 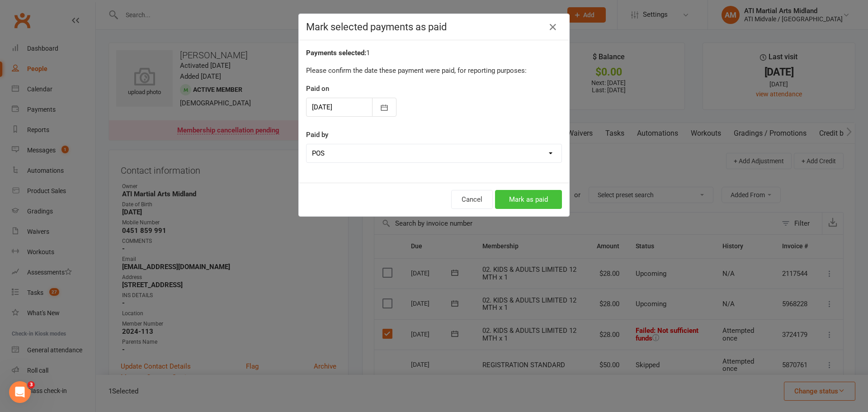 What do you see at coordinates (317, 89) in the screenshot?
I see `label: Paid on` at bounding box center [317, 89].